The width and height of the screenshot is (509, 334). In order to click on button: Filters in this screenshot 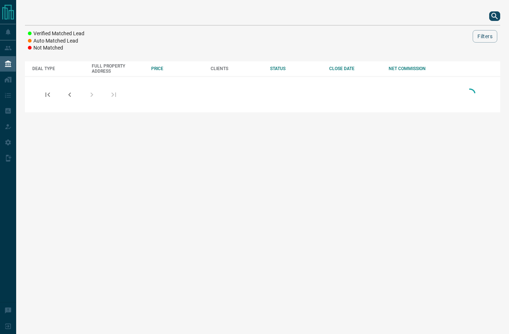, I will do `click(485, 36)`.